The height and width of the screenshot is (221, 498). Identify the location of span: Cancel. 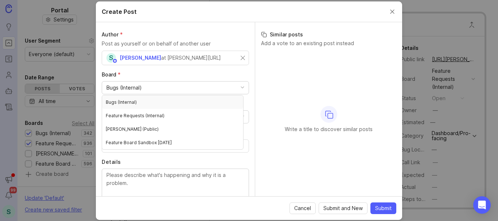
(302, 208).